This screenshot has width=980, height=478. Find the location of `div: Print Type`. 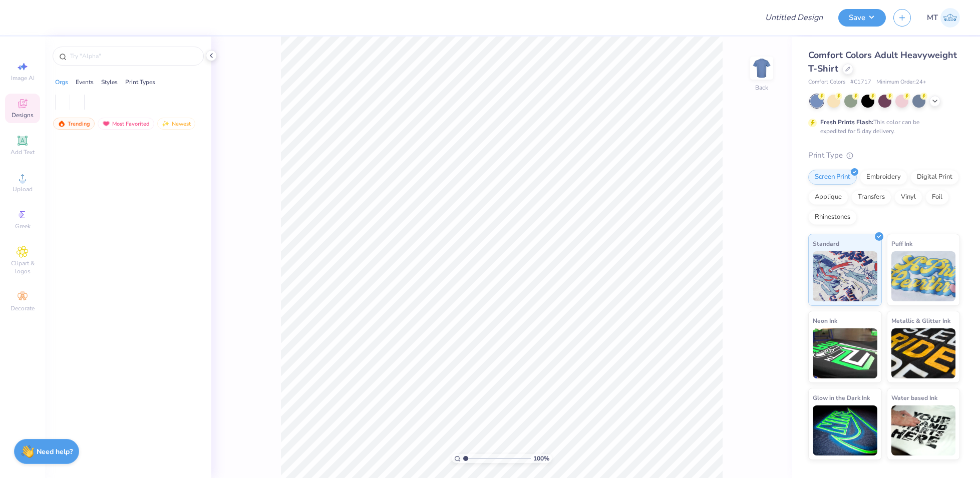

div: Print Type is located at coordinates (884, 155).